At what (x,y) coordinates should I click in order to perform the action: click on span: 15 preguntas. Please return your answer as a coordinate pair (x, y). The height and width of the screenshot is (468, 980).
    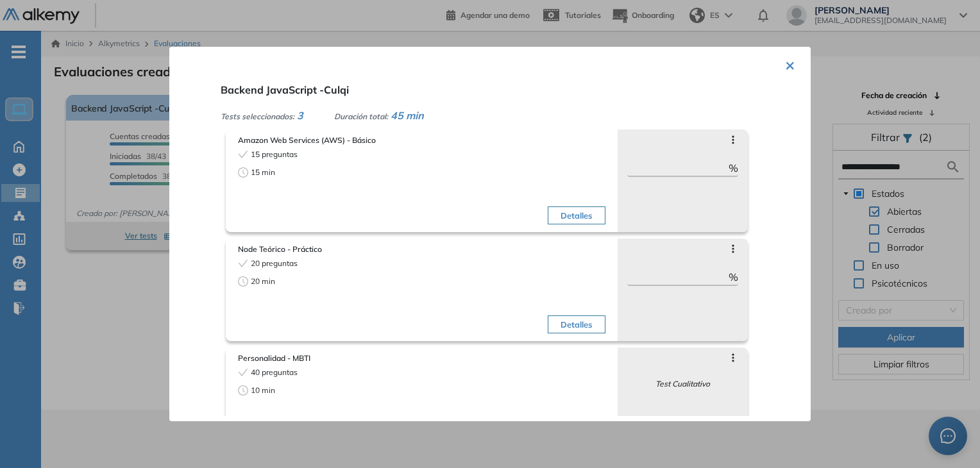
    Looking at the image, I should click on (274, 154).